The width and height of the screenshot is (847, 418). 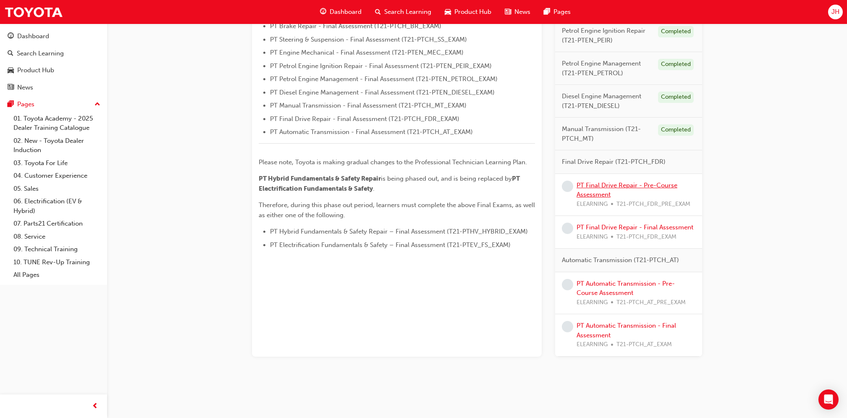 What do you see at coordinates (97, 105) in the screenshot?
I see `span: up-icon` at bounding box center [97, 105].